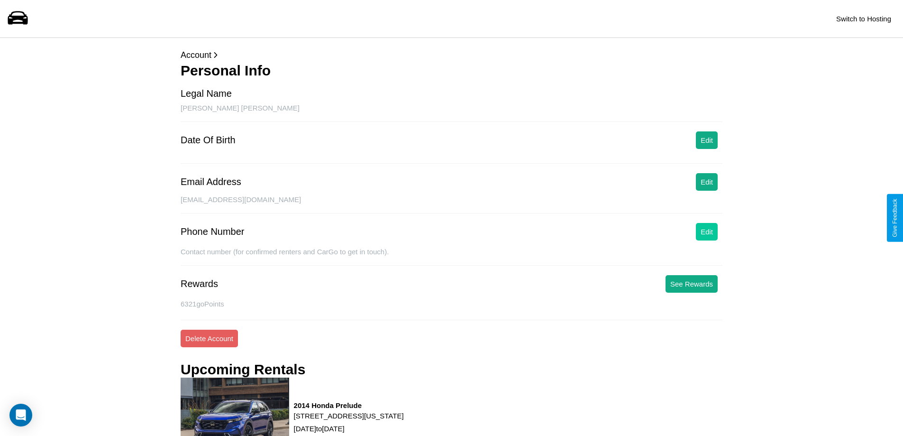 This screenshot has width=903, height=436. Describe the element at coordinates (451, 256) in the screenshot. I see `div: Contact number (for confirmed renters and CarGo to get in touch).` at that location.